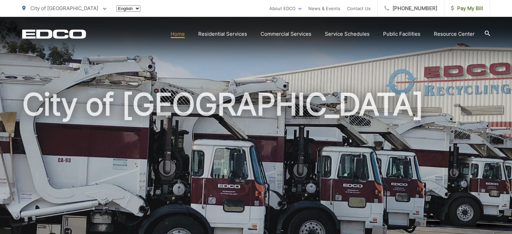 Image resolution: width=512 pixels, height=234 pixels. I want to click on select: Select a language, so click(128, 8).